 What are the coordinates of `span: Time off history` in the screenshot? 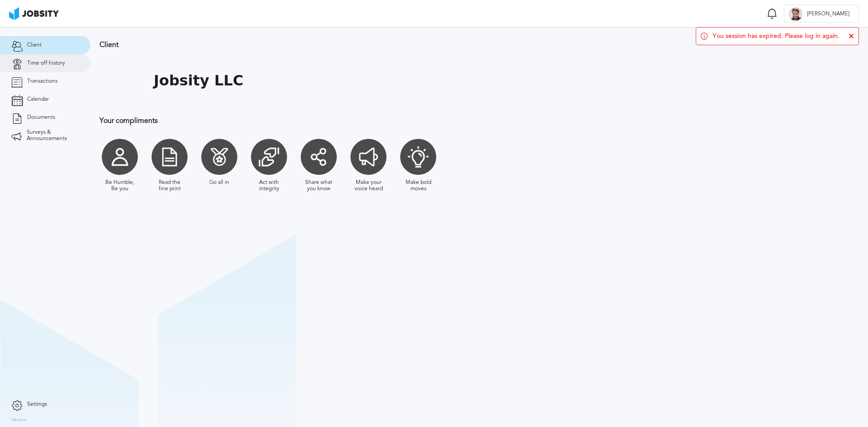 It's located at (46, 63).